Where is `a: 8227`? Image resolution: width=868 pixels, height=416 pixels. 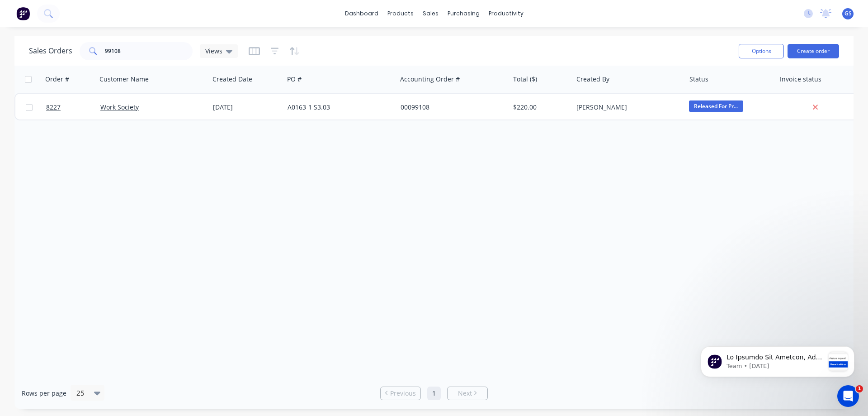 a: 8227 is located at coordinates (73, 107).